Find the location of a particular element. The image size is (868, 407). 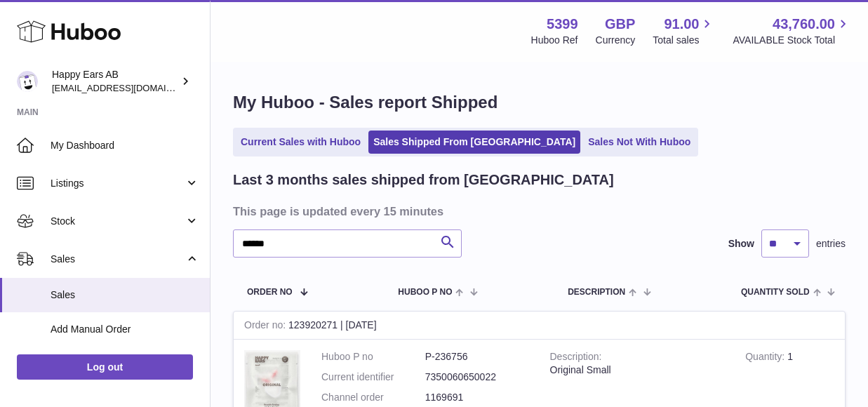

a: Sales Not With Huboo is located at coordinates (639, 142).